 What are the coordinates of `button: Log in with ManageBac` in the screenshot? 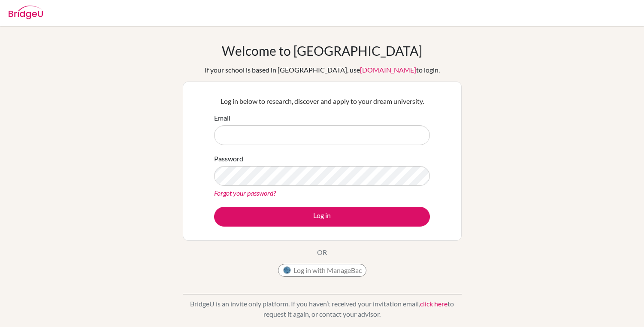 It's located at (322, 270).